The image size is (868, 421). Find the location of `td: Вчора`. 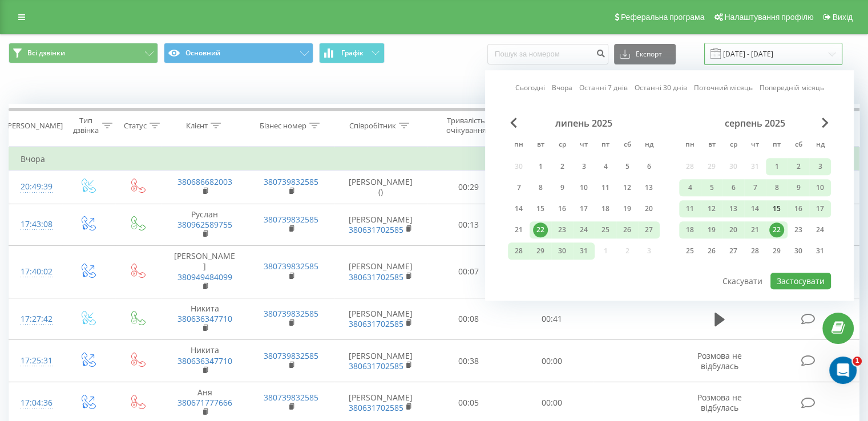

td: Вчора is located at coordinates (434, 159).